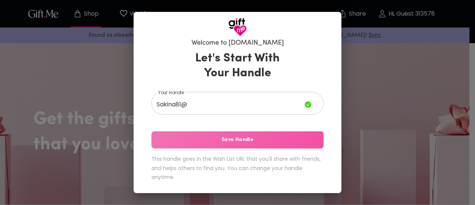  Describe the element at coordinates (238, 140) in the screenshot. I see `button: Save Handle` at that location.